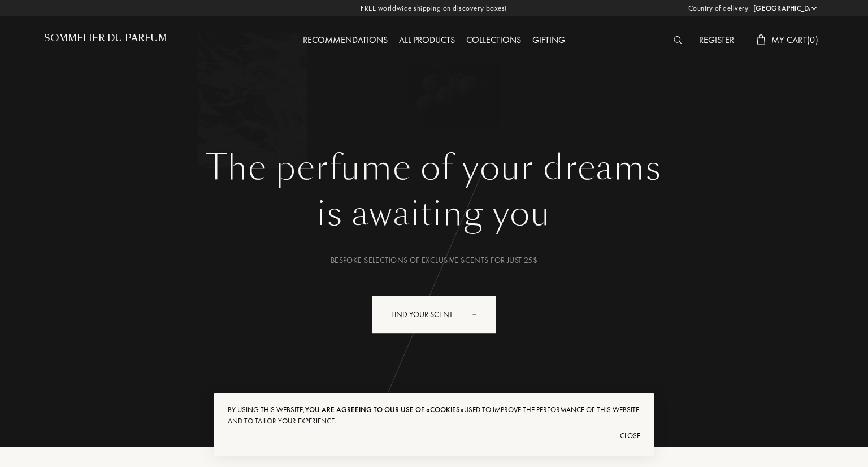  What do you see at coordinates (434, 416) in the screenshot?
I see `div: By using this website, used to improve the performance of this website and to tailor your experie...` at bounding box center [434, 416].